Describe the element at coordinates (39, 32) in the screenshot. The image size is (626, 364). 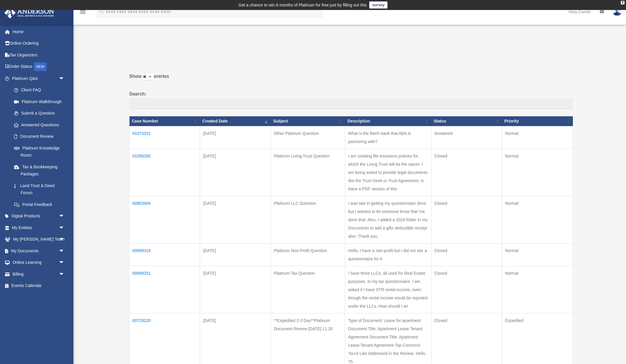
I see `a: Home` at that location.